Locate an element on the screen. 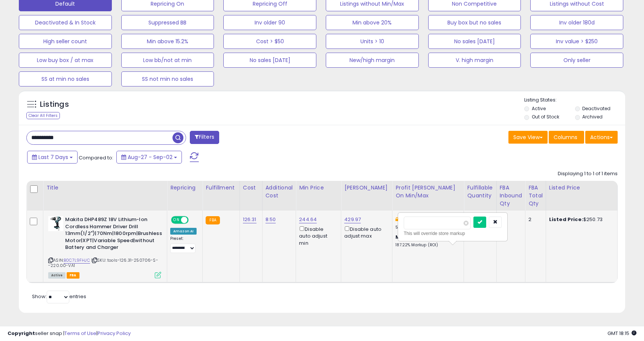 The image size is (644, 341). div: 2 is located at coordinates (534, 220).